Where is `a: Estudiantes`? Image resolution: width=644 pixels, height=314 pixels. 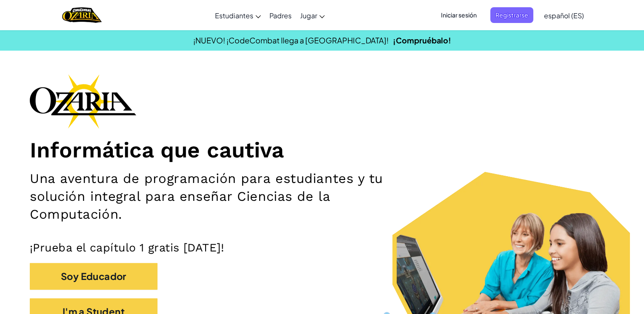 a: Estudiantes is located at coordinates (238, 15).